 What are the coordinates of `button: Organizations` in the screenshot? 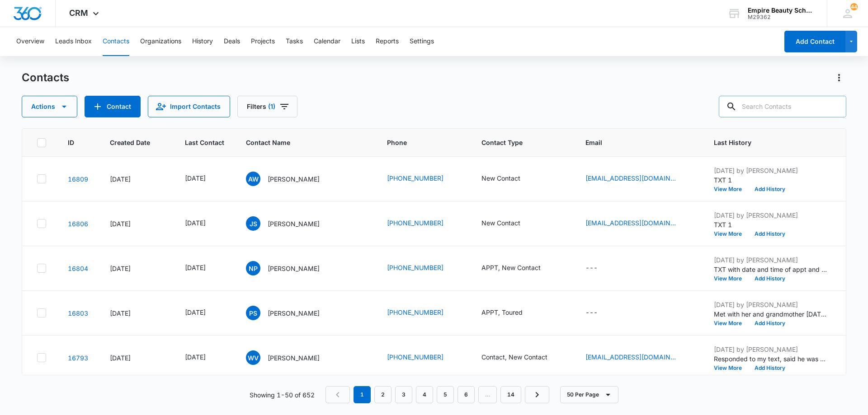 It's located at (161, 41).